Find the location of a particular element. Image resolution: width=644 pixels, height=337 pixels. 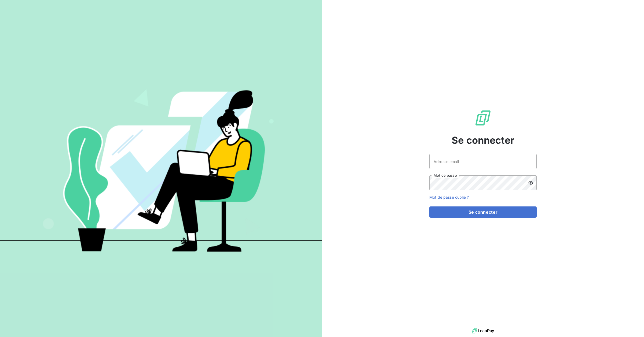

a: Mot de passe oublié ? is located at coordinates (449, 197).